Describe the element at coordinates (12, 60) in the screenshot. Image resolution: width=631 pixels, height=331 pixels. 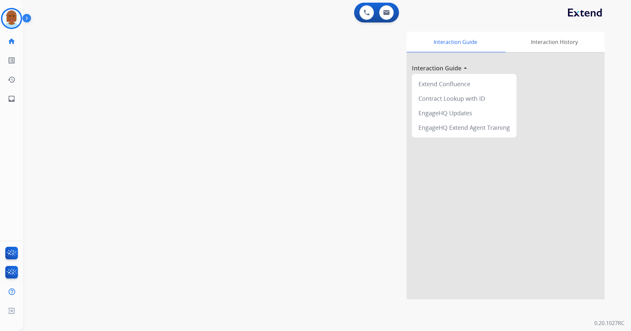
I see `mat-icon: list_alt` at that location.